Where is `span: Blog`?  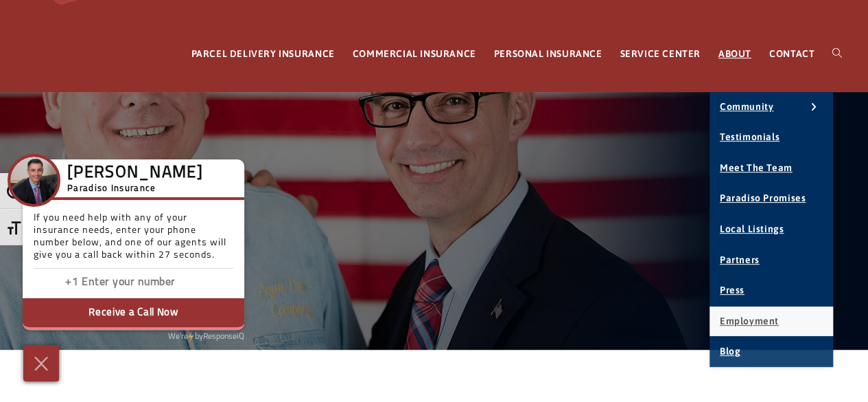 span: Blog is located at coordinates (730, 351).